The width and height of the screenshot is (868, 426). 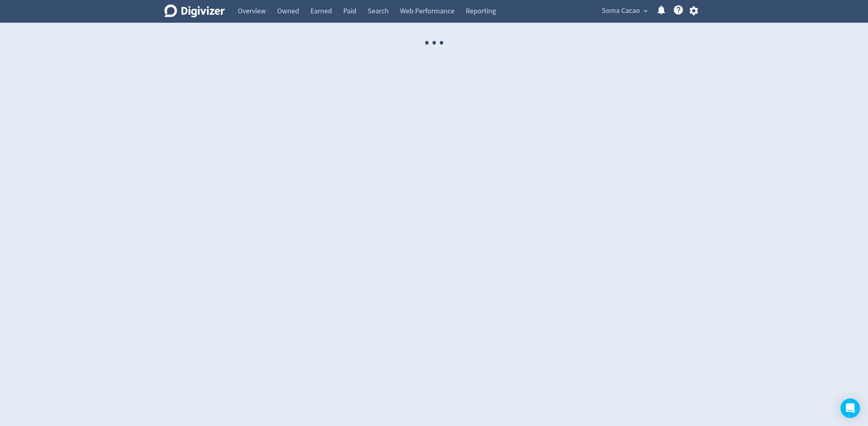 I want to click on span: expand_more, so click(x=646, y=10).